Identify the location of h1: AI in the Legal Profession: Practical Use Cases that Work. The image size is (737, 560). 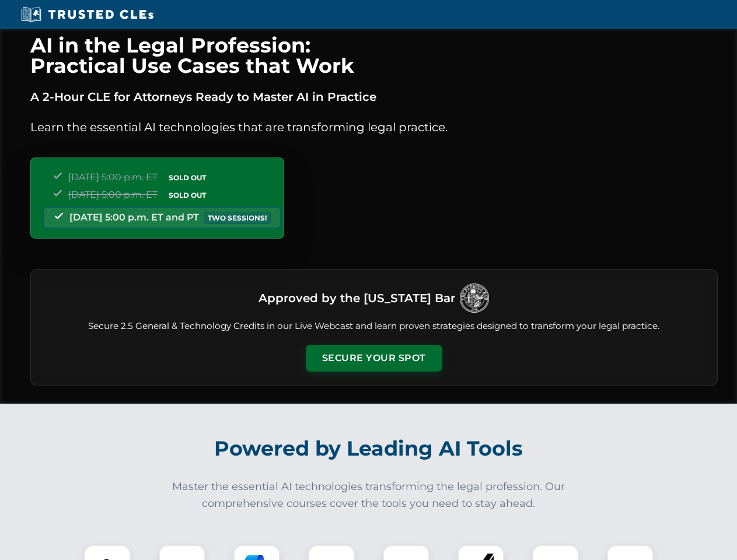
(374, 56).